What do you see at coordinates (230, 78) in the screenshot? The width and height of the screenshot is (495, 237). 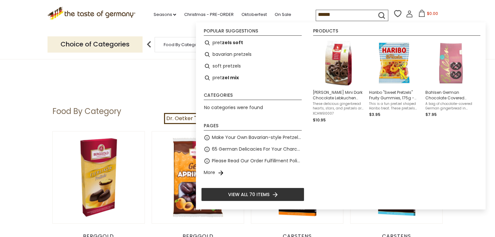 I see `b: zel mix` at bounding box center [230, 78].